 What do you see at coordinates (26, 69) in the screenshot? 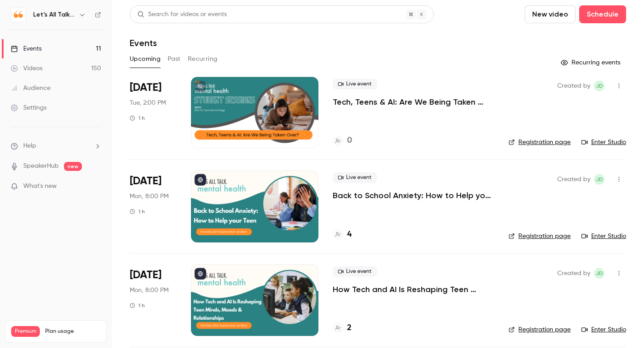
I see `div: Videos` at bounding box center [26, 69].